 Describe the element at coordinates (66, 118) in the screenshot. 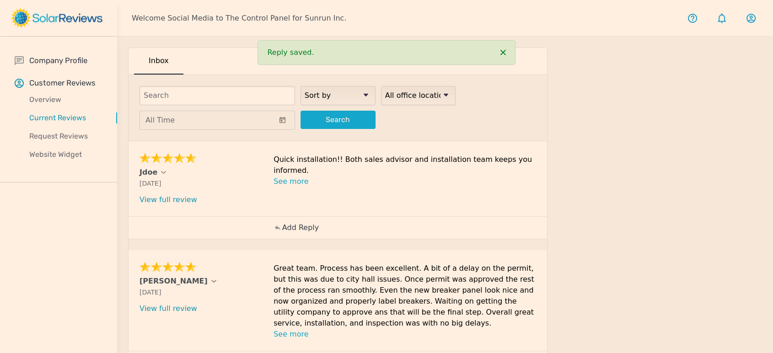

I see `a: Current Reviews` at that location.